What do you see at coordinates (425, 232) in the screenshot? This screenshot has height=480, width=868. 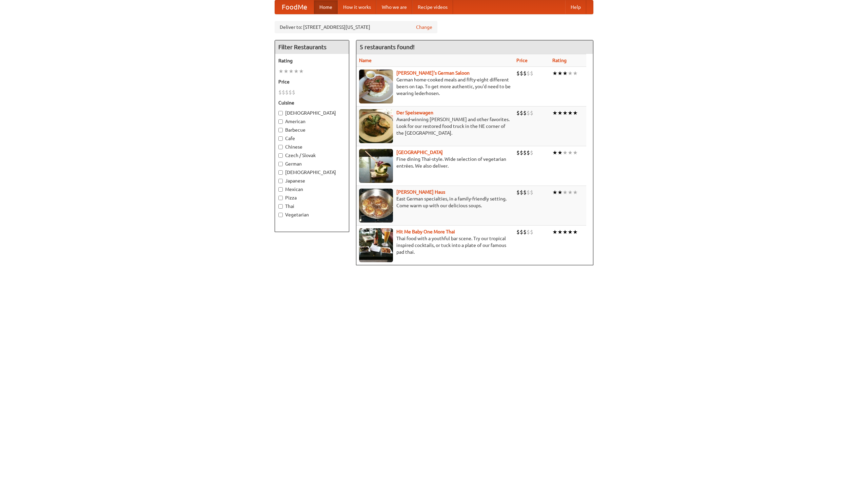 I see `b: Hit Me Baby One More Thai` at bounding box center [425, 232].